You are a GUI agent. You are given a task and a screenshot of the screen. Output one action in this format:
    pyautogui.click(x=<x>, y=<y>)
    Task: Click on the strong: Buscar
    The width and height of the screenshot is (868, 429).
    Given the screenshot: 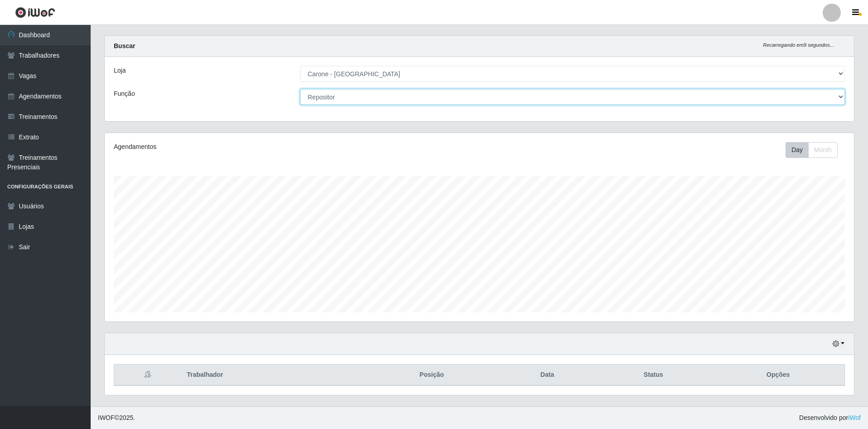 What is the action you would take?
    pyautogui.click(x=124, y=46)
    